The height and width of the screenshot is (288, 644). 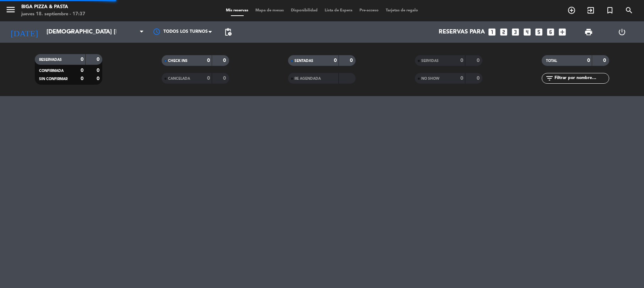 What do you see at coordinates (51, 60) in the screenshot?
I see `span: RESERVADAS` at bounding box center [51, 60].